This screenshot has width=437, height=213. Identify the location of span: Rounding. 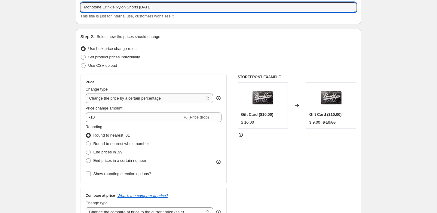
(94, 127).